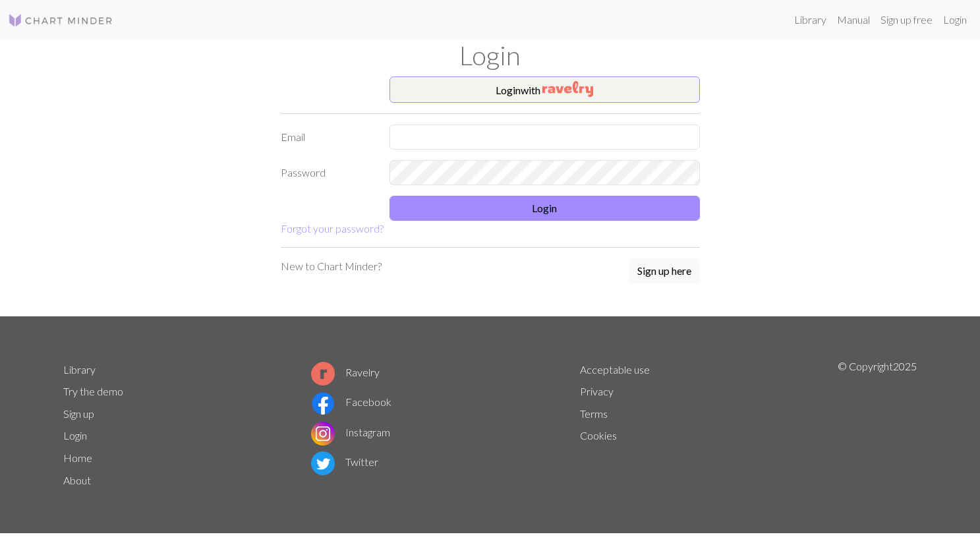 The height and width of the screenshot is (549, 980). What do you see at coordinates (77, 479) in the screenshot?
I see `a: About` at bounding box center [77, 479].